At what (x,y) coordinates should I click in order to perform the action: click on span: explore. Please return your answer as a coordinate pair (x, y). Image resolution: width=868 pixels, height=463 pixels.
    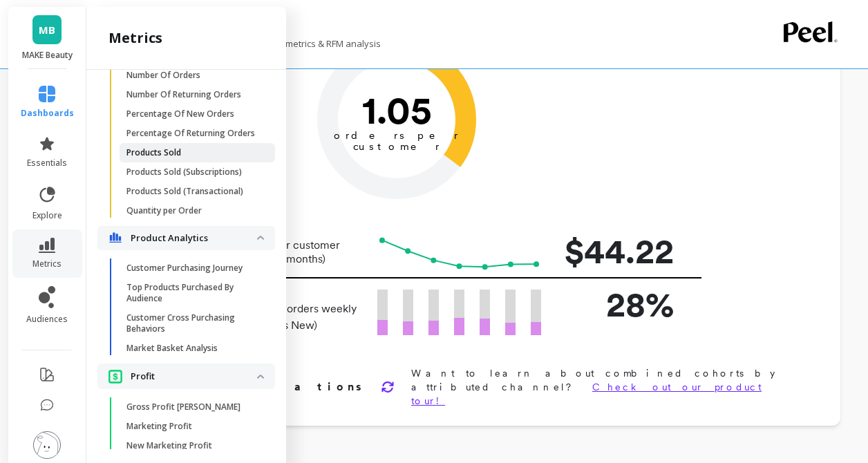
    Looking at the image, I should click on (47, 216).